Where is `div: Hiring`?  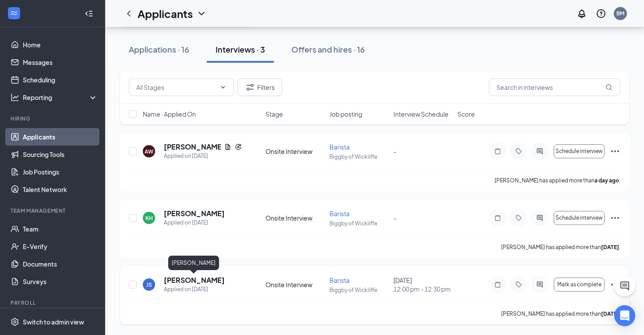
div: Hiring is located at coordinates (53, 118).